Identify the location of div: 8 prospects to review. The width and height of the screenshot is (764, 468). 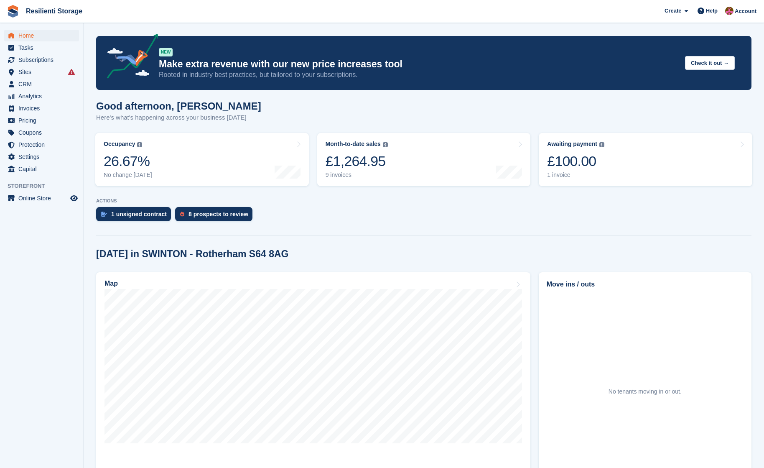
(218, 214).